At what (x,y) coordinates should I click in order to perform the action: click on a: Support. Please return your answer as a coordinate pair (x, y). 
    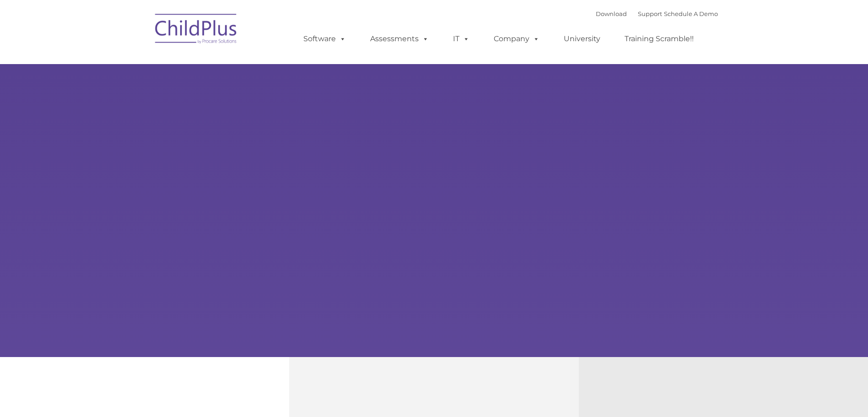
    Looking at the image, I should click on (650, 14).